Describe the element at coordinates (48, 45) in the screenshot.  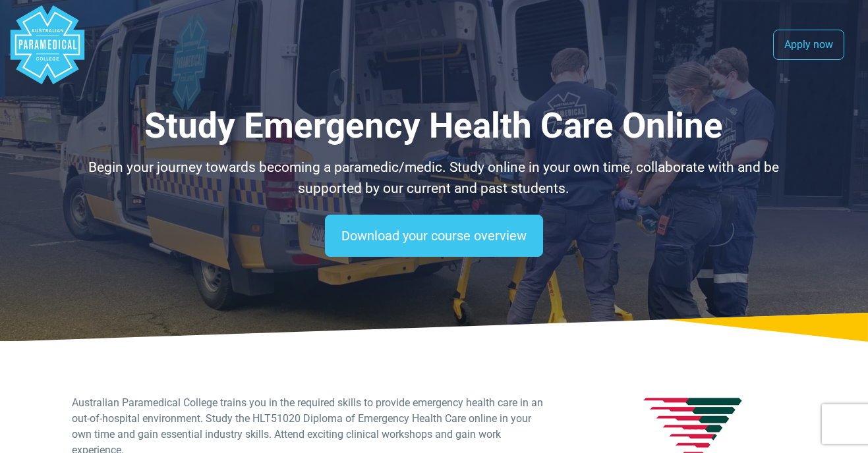
I see `div: Australian Paramedical College` at that location.